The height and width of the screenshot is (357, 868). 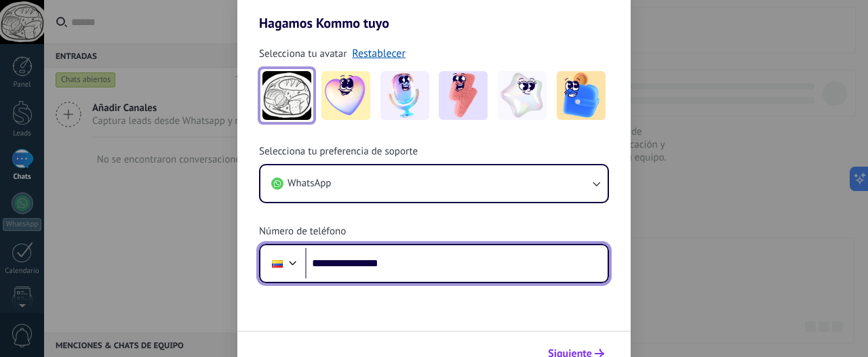 I want to click on span: Selecciona tu preferencia de soporte, so click(x=339, y=152).